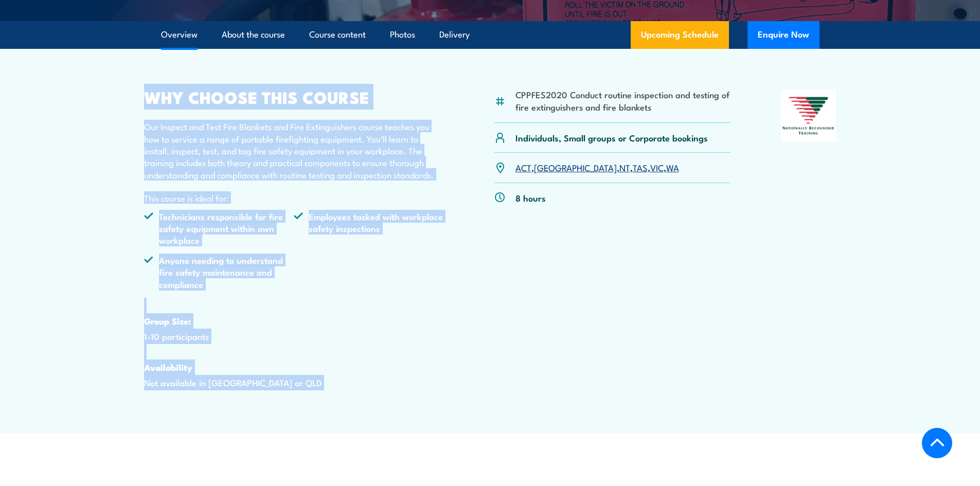 The image size is (980, 486). Describe the element at coordinates (179, 35) in the screenshot. I see `a: Overview` at that location.